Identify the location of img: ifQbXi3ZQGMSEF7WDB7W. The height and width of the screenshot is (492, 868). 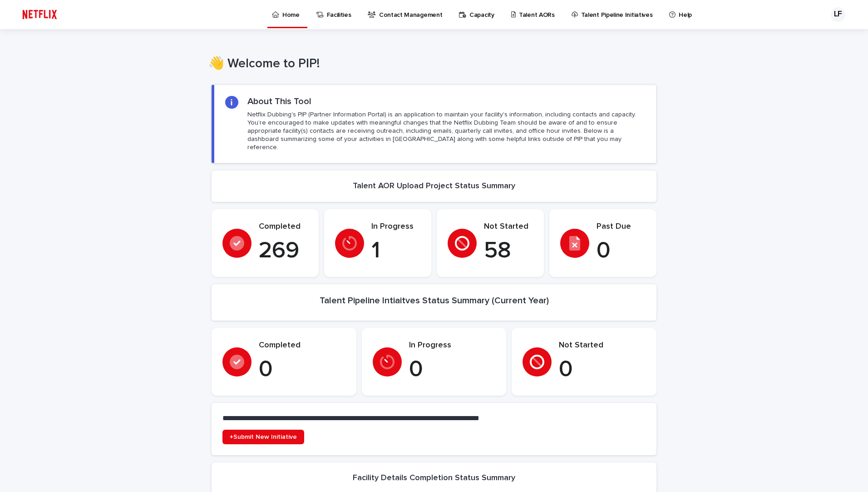
(39, 15).